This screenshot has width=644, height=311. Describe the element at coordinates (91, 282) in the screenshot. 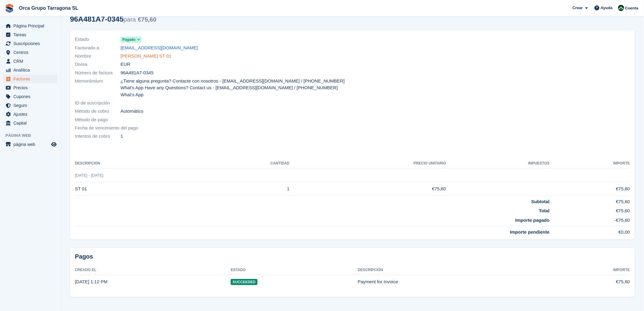

I see `time: 2025-07-09 11:12:04 UTC` at that location.